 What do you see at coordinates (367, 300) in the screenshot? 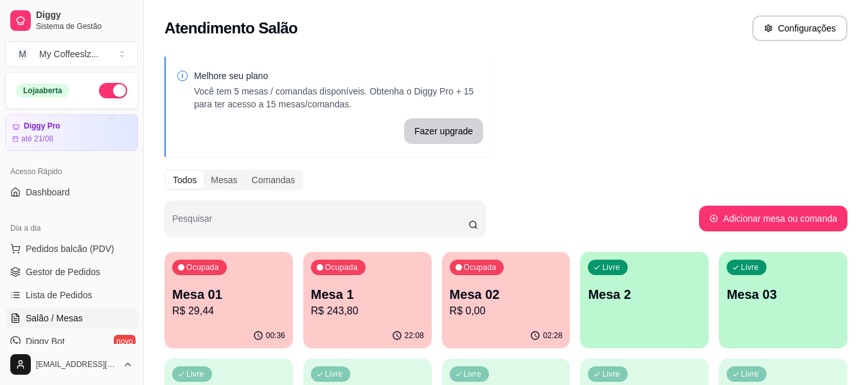
I see `button: OcupadaMesa 1R$ 243,8022:08` at bounding box center [367, 300].